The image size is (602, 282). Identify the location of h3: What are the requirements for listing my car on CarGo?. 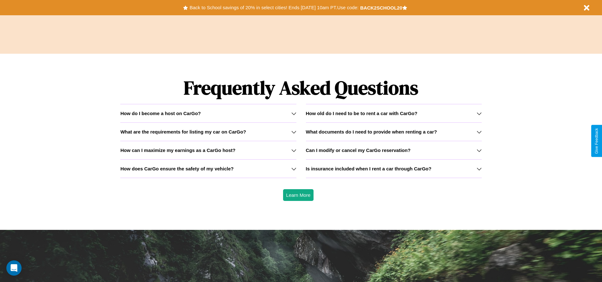
(183, 131).